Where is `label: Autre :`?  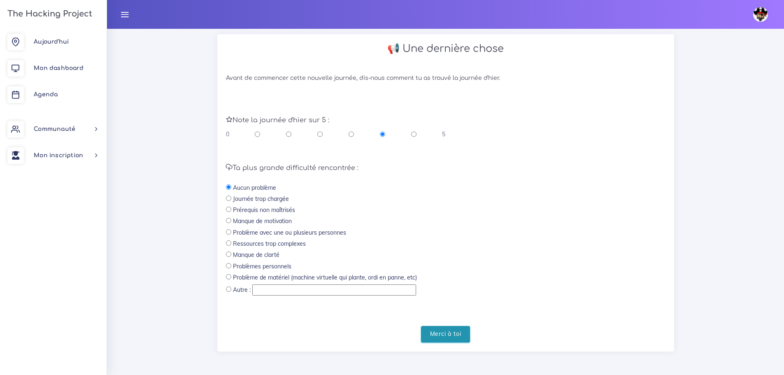 label: Autre : is located at coordinates (241, 290).